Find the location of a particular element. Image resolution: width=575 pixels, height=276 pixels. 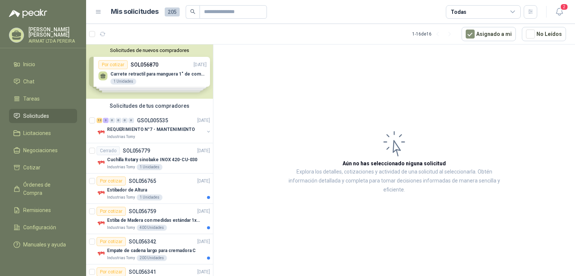

p: SOL056779 is located at coordinates (136, 151).